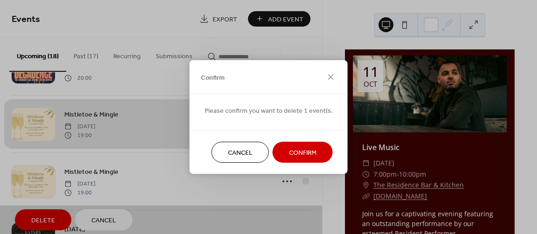 The width and height of the screenshot is (537, 234). I want to click on span: Please confirm you want to delete 1 event(s., so click(269, 111).